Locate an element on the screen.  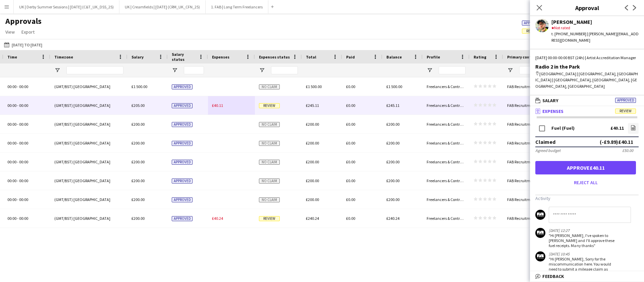
div: Fuel (Fuel) is located at coordinates (563, 128).